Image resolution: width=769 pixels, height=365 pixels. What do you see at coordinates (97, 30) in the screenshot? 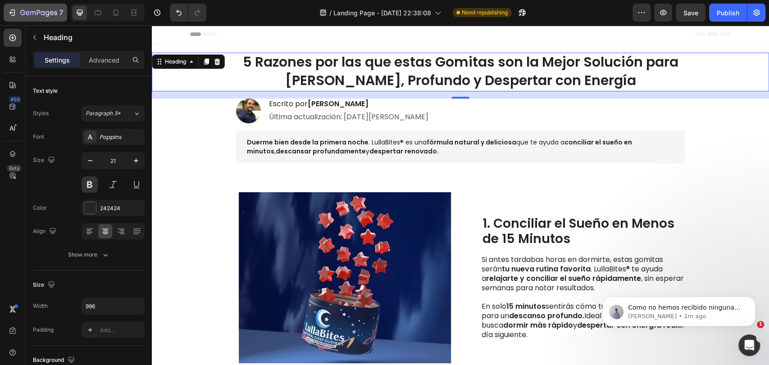
I see `p: Como no hemos recibido ninguna actualización de usted sobre el cambio de tamaño para su texto, me...` at bounding box center [97, 30].